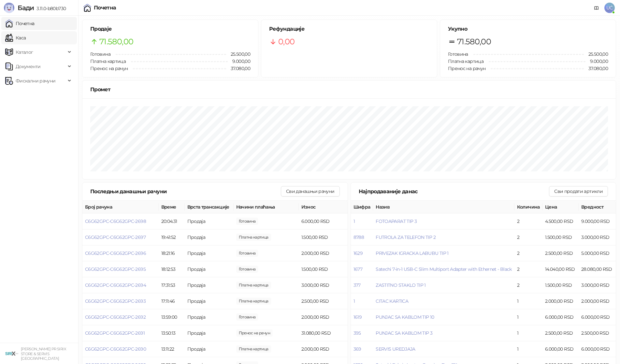 The image size is (620, 364). I want to click on span: FOTOAPARAT TIP 3, so click(396, 221).